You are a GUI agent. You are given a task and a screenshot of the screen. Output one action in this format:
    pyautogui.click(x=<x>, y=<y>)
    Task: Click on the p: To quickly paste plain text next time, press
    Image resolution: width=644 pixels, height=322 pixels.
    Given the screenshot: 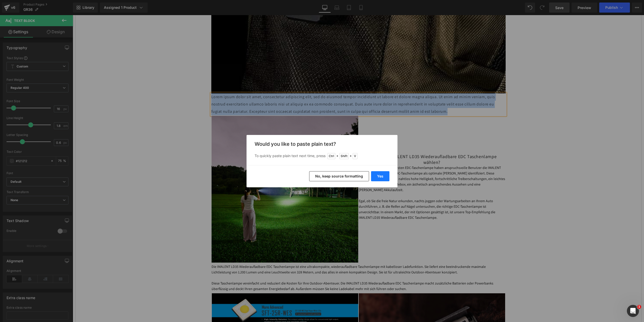 What is the action you would take?
    pyautogui.click(x=322, y=156)
    